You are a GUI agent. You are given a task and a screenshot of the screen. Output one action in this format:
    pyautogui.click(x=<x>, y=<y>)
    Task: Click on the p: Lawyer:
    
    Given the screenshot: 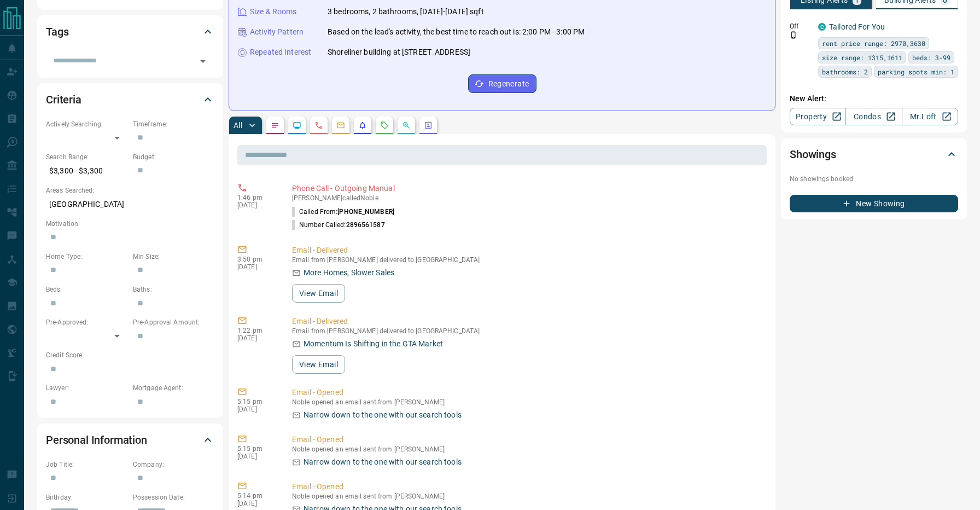 What is the action you would take?
    pyautogui.click(x=87, y=388)
    